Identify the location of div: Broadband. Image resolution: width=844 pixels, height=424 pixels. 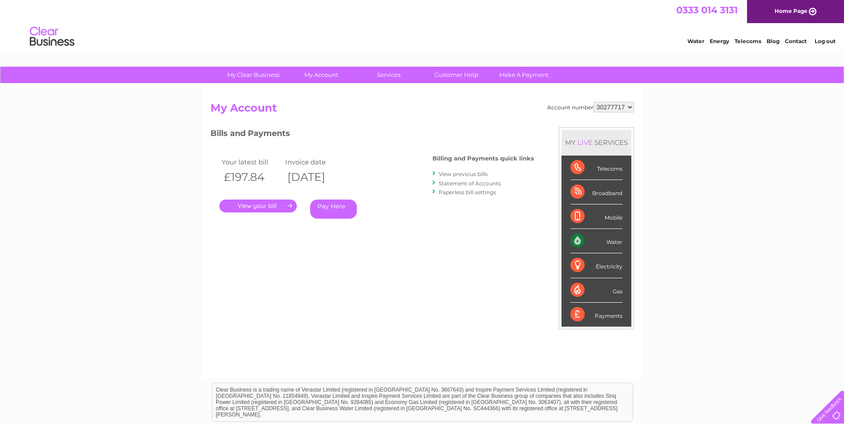
(596, 192).